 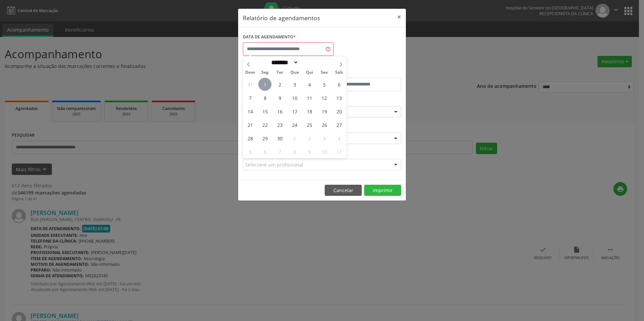 I want to click on span: Agosto 31, 2025, so click(x=250, y=84).